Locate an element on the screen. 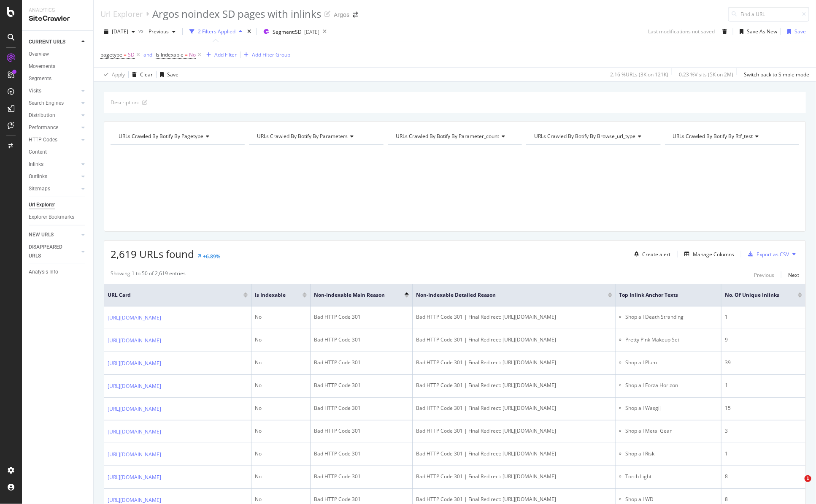 The image size is (816, 504). div: Movements is located at coordinates (42, 66).